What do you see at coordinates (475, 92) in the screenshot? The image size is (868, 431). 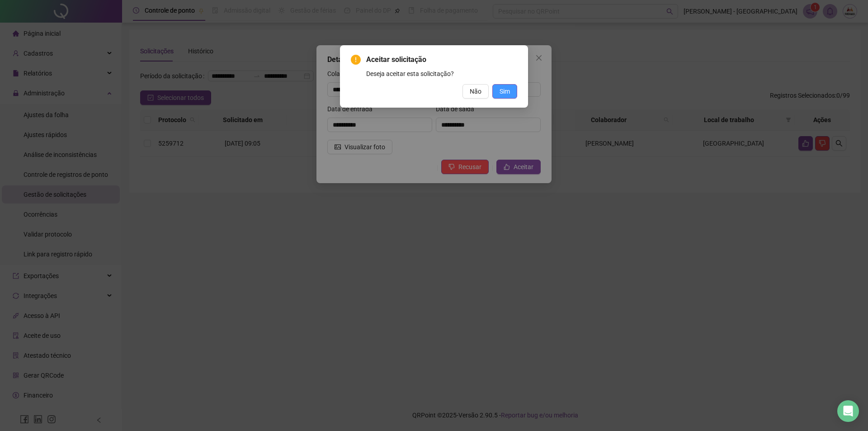 I see `span: Não` at bounding box center [475, 92].